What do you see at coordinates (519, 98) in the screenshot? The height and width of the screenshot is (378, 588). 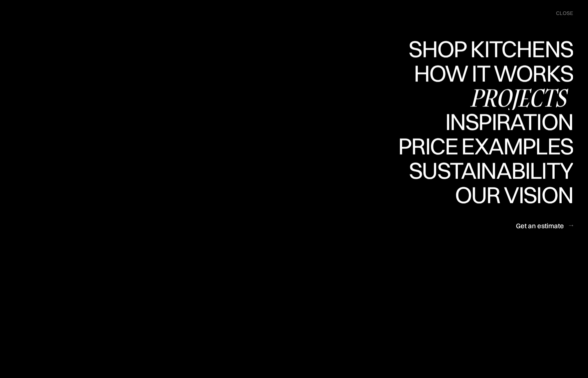 I see `div: Projects` at bounding box center [519, 98].